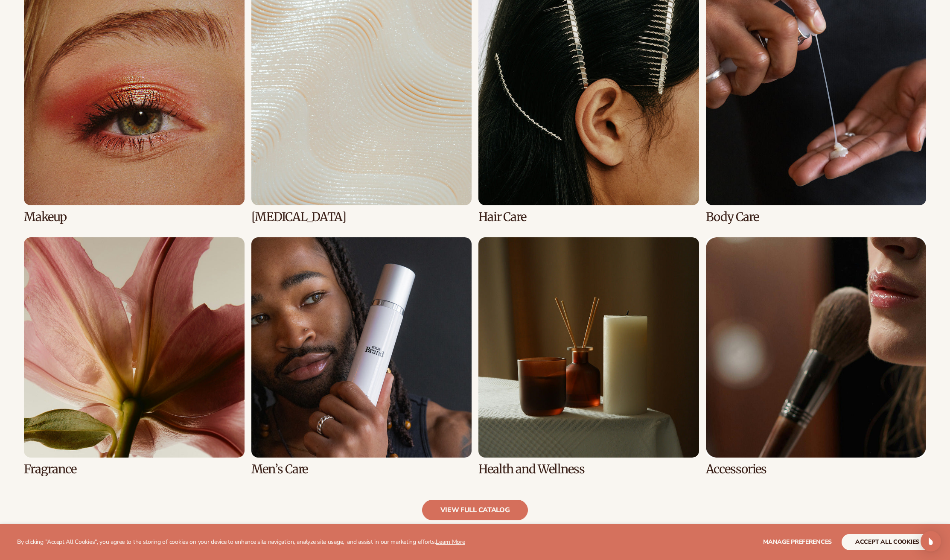 The image size is (950, 560). I want to click on a: view full catalog, so click(475, 510).